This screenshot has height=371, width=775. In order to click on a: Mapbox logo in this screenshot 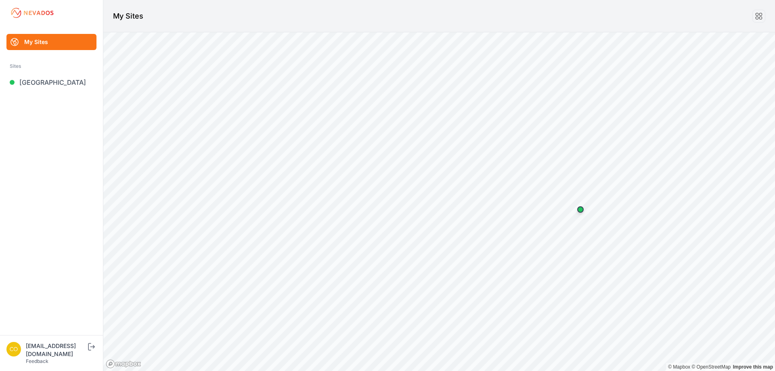, I will do `click(124, 364)`.